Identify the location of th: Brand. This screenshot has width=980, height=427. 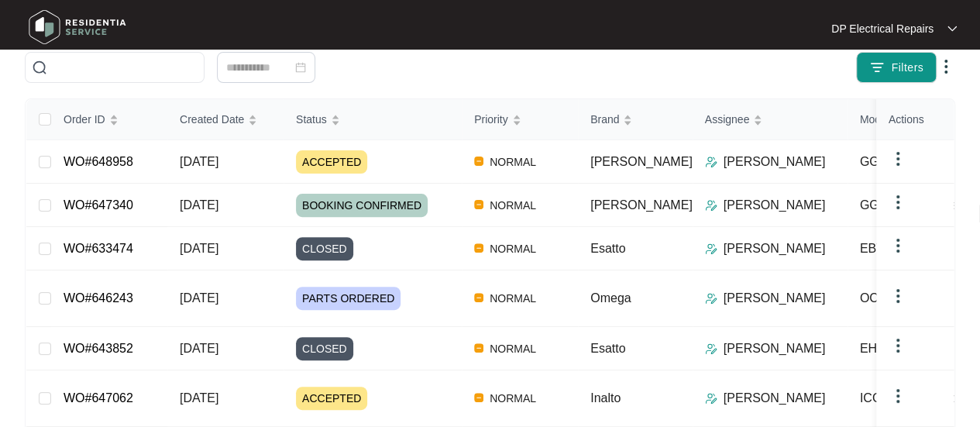
(635, 119).